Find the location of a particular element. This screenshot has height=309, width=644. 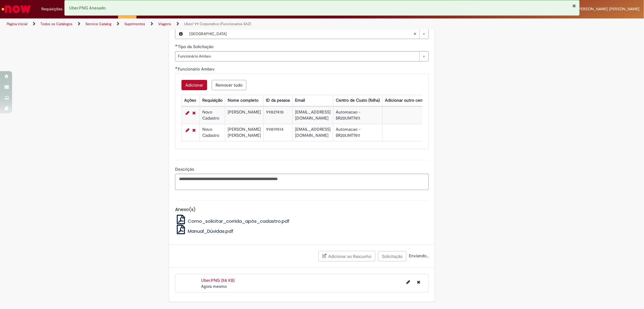

button: Remove all rows for Funcionário Ambev is located at coordinates (229, 85).